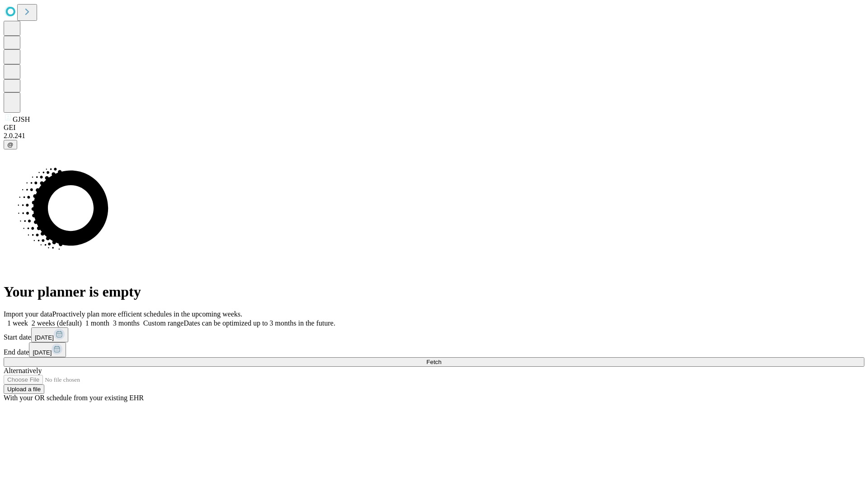 The height and width of the screenshot is (489, 868). Describe the element at coordinates (434, 128) in the screenshot. I see `div: GEI` at that location.